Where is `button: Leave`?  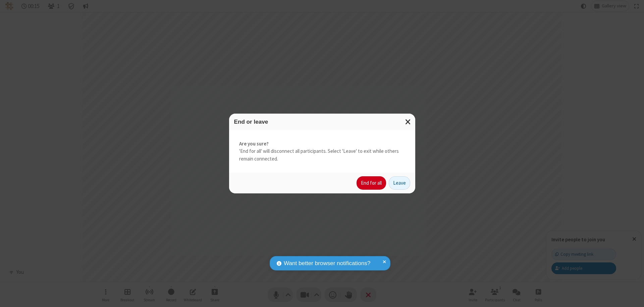
button: Leave is located at coordinates (400, 182).